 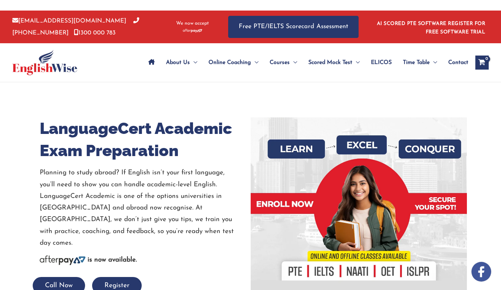 I want to click on a: Scored Mock TestMenu Toggle, so click(x=334, y=63).